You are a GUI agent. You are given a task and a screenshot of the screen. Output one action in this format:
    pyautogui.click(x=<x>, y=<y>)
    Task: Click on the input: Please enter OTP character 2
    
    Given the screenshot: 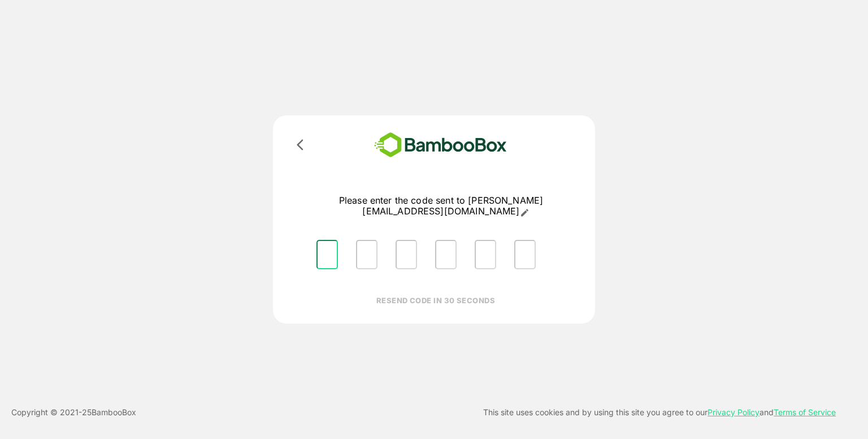 What is the action you would take?
    pyautogui.click(x=367, y=254)
    